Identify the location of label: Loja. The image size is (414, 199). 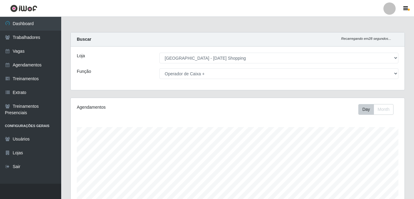
(81, 56).